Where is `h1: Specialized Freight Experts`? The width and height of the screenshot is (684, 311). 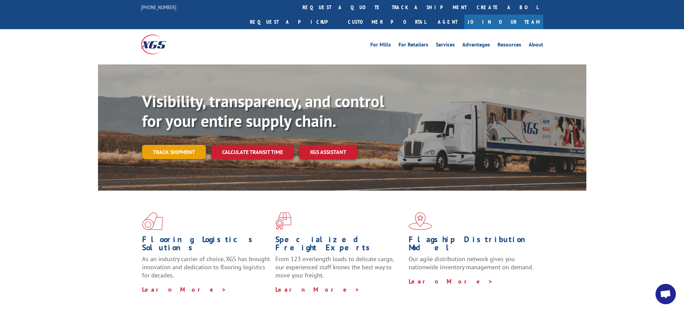
h1: Specialized Freight Experts is located at coordinates (339, 245).